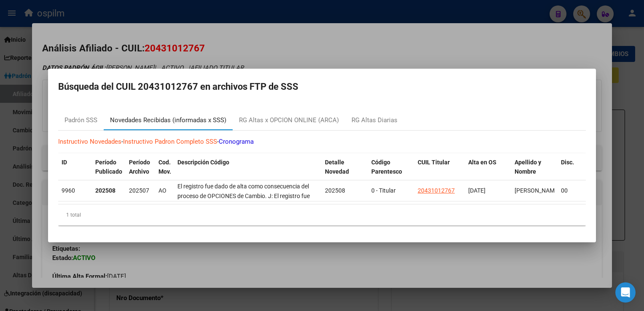 The image size is (644, 311). Describe the element at coordinates (625, 292) in the screenshot. I see `div: Open Intercom Messenger` at that location.